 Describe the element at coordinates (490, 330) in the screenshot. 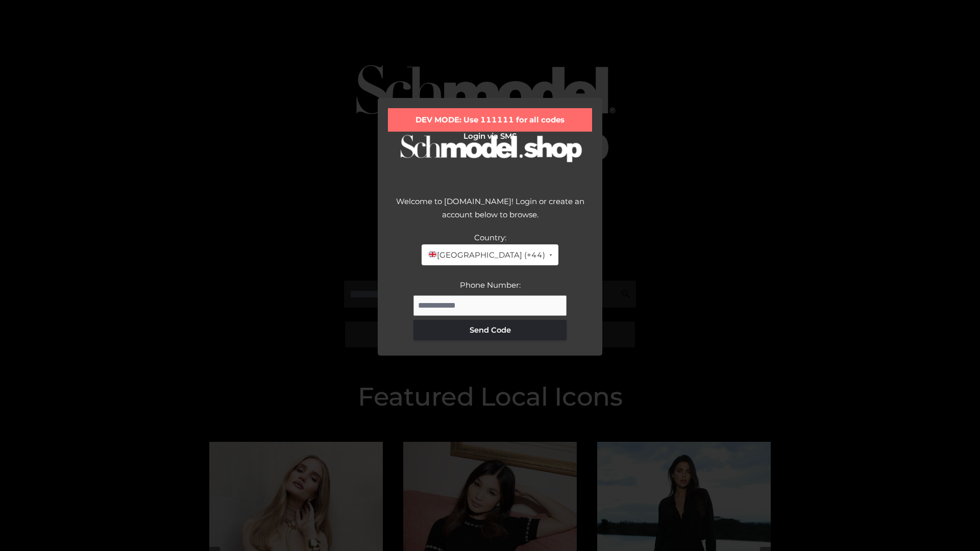

I see `button: Send Code` at that location.